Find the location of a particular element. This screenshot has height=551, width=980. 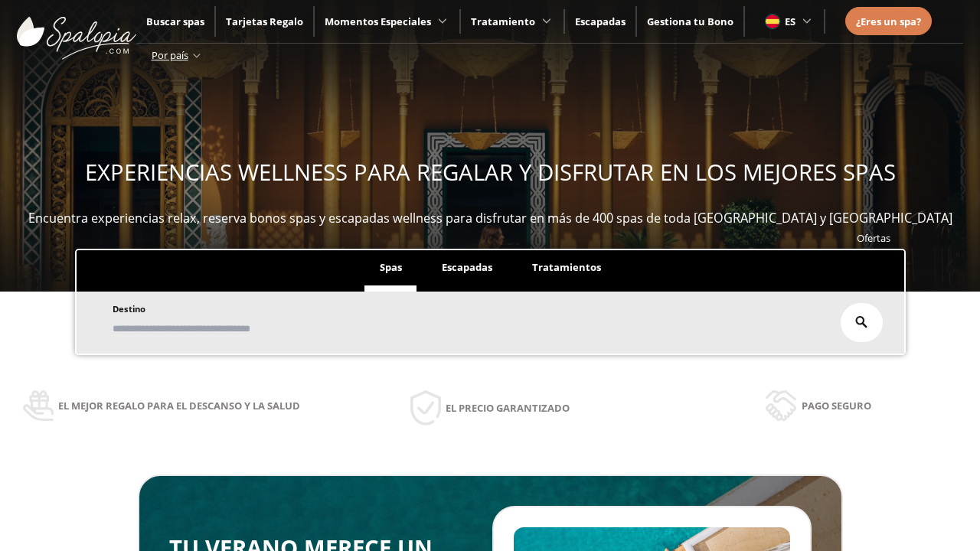

span: Destino is located at coordinates (128, 309).